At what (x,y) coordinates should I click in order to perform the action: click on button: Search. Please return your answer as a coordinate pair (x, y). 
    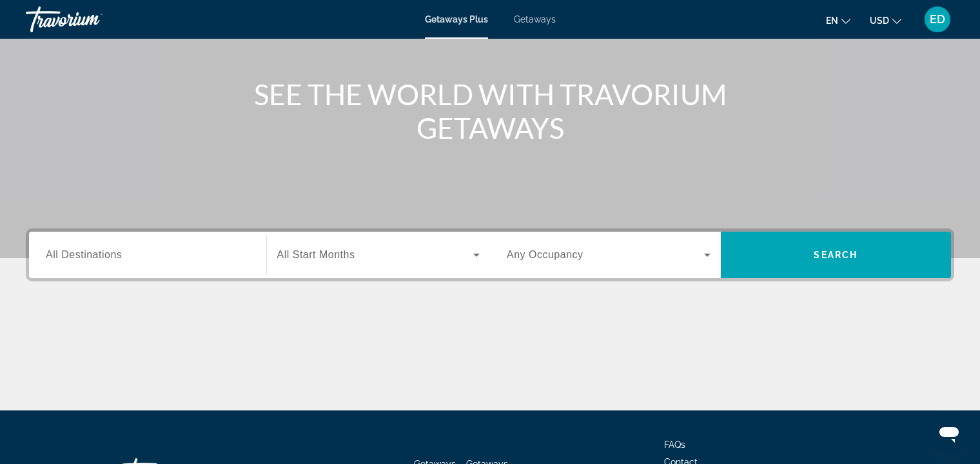
    Looking at the image, I should click on (836, 255).